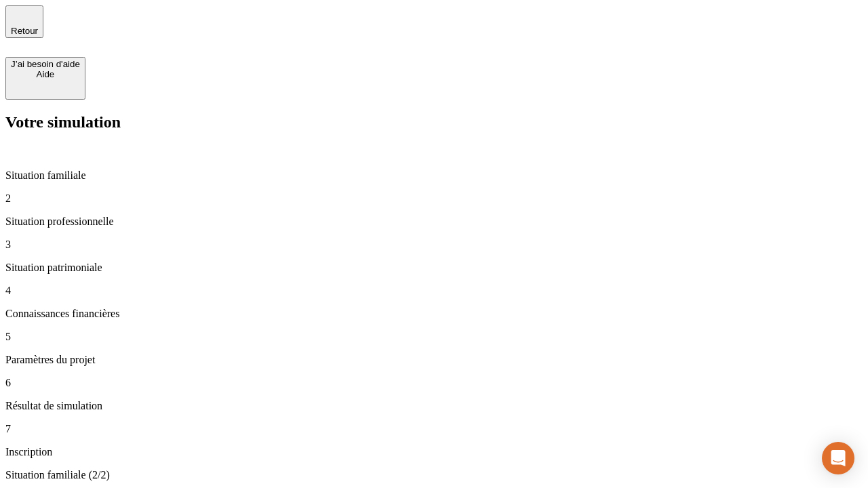  I want to click on p: 2, so click(434, 198).